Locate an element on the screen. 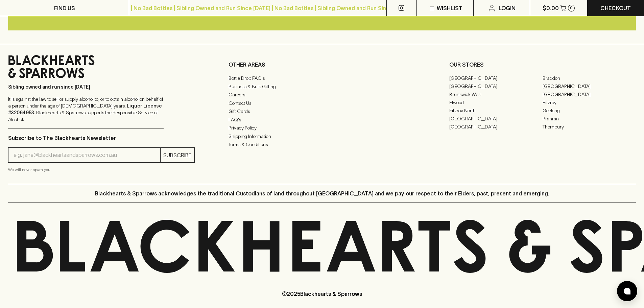 The width and height of the screenshot is (644, 308). input: e.g. jane@blackheartsandsparrows.com.au is located at coordinates (87, 155).